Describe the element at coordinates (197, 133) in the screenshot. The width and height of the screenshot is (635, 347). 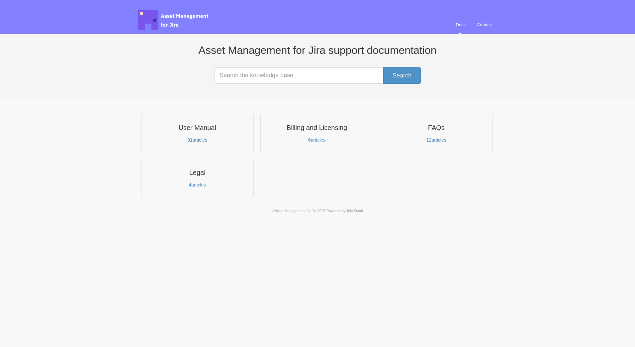
I see `a: User Manual 31articles` at that location.